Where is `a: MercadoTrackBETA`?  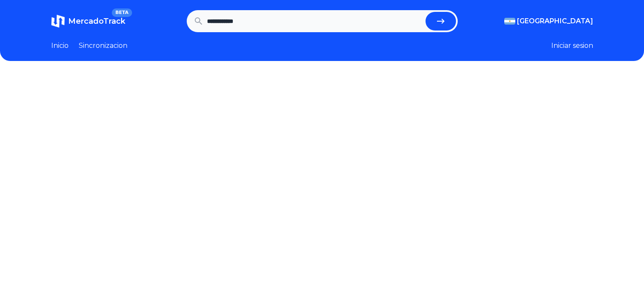 a: MercadoTrackBETA is located at coordinates (88, 21).